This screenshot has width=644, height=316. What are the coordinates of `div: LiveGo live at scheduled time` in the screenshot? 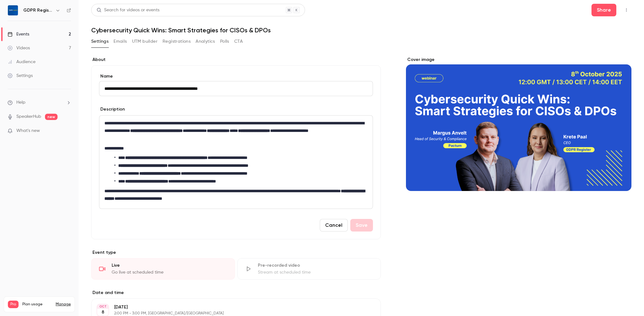 It's located at (163, 269).